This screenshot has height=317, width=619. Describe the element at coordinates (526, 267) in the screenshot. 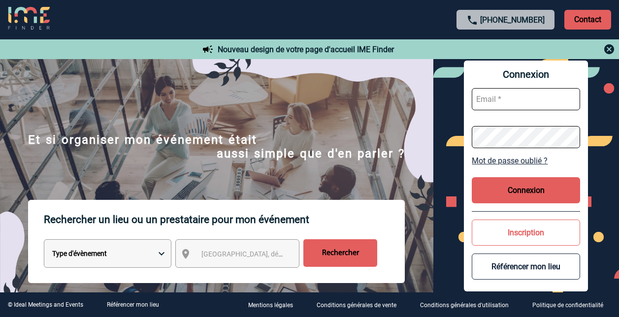

I see `button: Référencer mon lieu` at that location.